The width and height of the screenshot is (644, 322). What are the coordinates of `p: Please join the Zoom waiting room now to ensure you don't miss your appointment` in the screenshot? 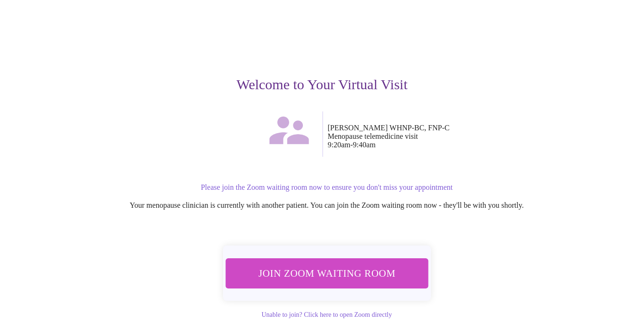 It's located at (327, 187).